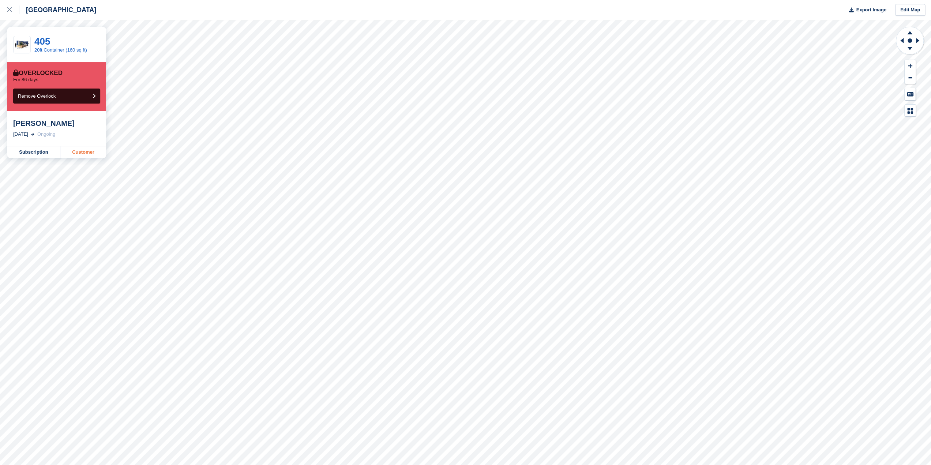  Describe the element at coordinates (865, 10) in the screenshot. I see `button: Export Image` at that location.